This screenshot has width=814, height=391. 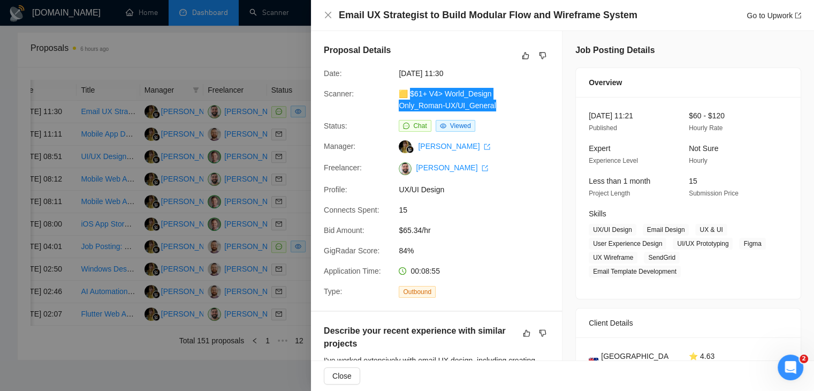 What do you see at coordinates (600, 148) in the screenshot?
I see `span: Expert` at bounding box center [600, 148].